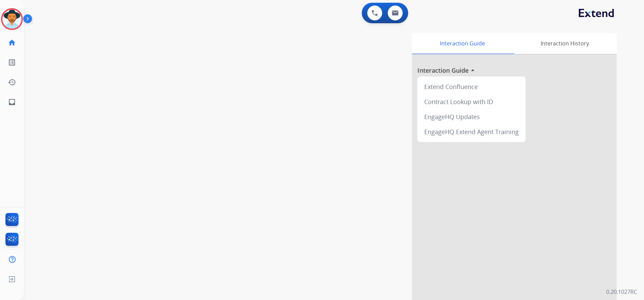 The image size is (644, 300). What do you see at coordinates (12, 62) in the screenshot?
I see `mat-icon: list_alt` at bounding box center [12, 62].